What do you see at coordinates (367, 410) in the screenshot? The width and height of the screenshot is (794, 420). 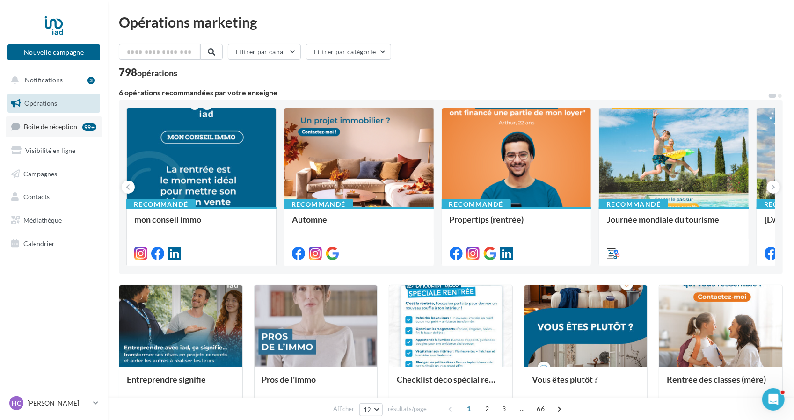 I see `span: 12` at bounding box center [367, 410].